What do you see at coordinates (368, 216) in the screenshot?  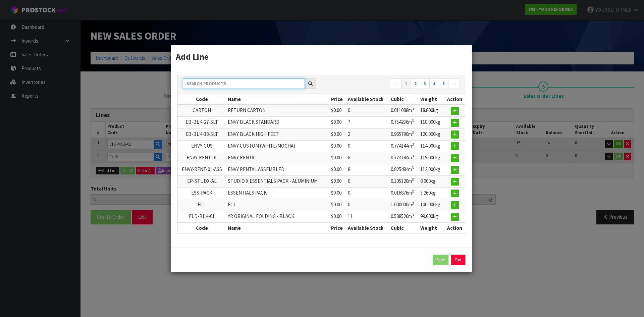 I see `td: 11` at bounding box center [368, 216].